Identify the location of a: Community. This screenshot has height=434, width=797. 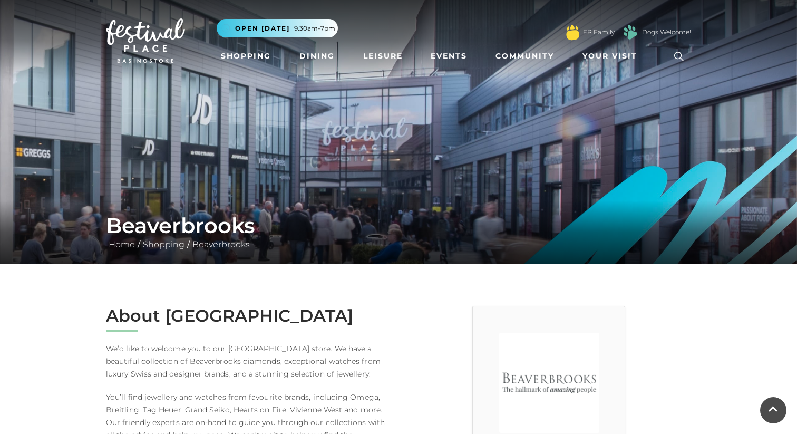
(525, 56).